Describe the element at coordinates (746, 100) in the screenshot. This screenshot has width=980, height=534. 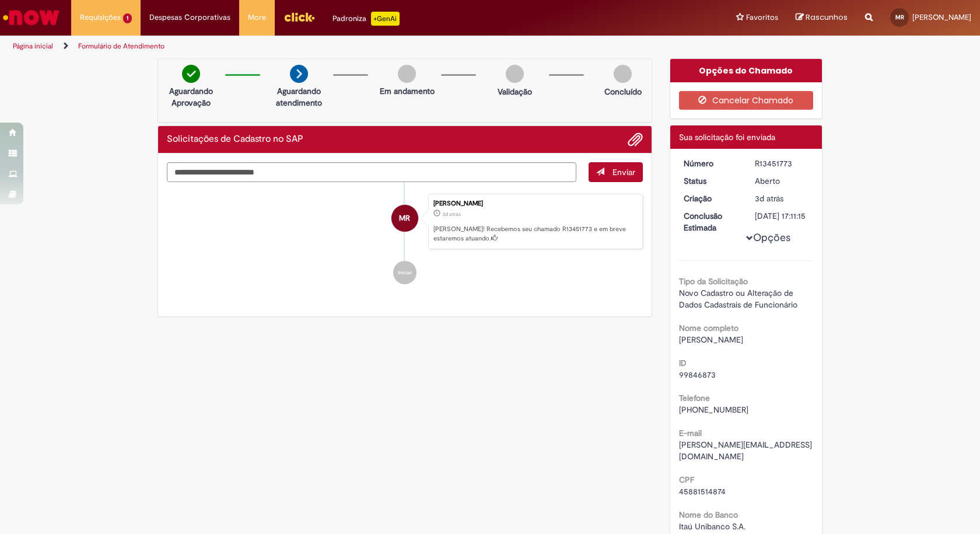
I see `button: Cancelar Chamado` at that location.